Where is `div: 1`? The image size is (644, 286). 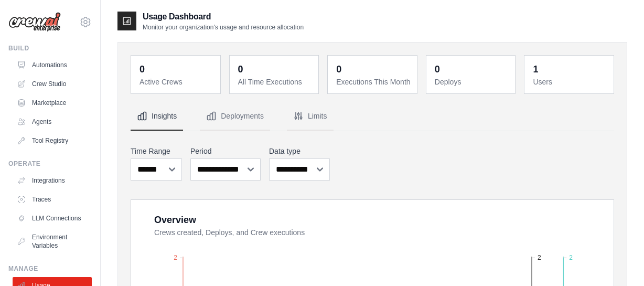
div: 1 is located at coordinates (535, 69).